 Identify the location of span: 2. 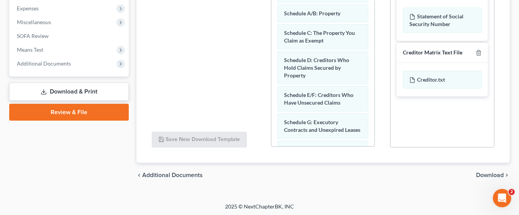
(511, 192).